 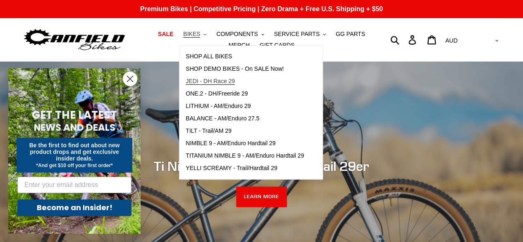 What do you see at coordinates (277, 45) in the screenshot?
I see `a: GIFT CARDS` at bounding box center [277, 45].